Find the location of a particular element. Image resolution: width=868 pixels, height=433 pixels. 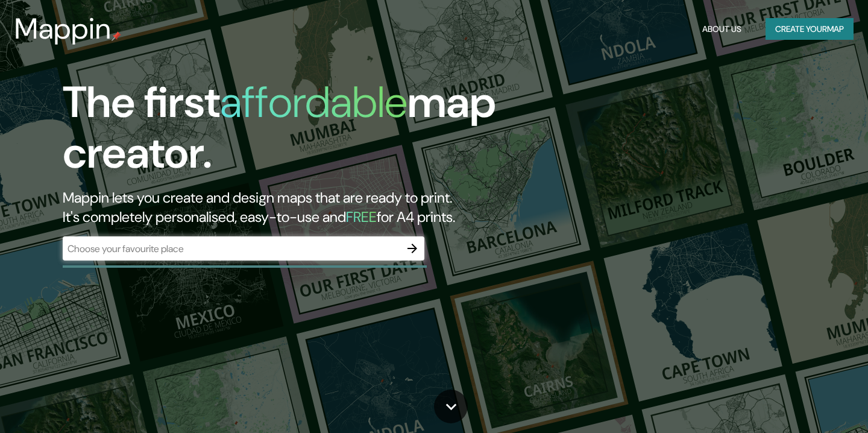

h2: Mappin lets you create and design maps that are ready to print. It's completely personalised, eas... is located at coordinates (280, 207).